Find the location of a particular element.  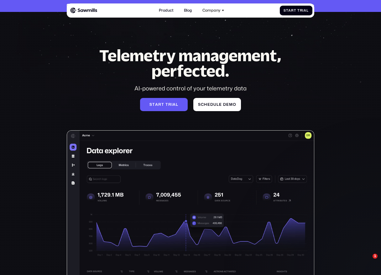

a: StartTrial is located at coordinates (296, 10).